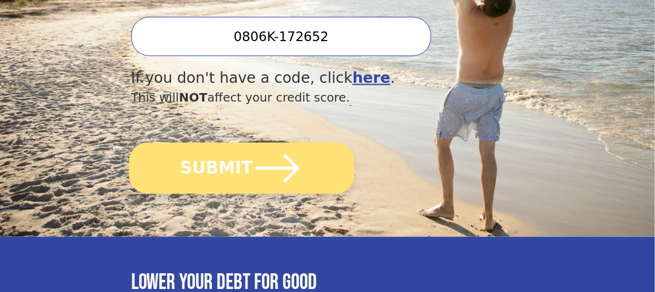  Describe the element at coordinates (298, 98) in the screenshot. I see `div: This will affect your credit score.` at that location.